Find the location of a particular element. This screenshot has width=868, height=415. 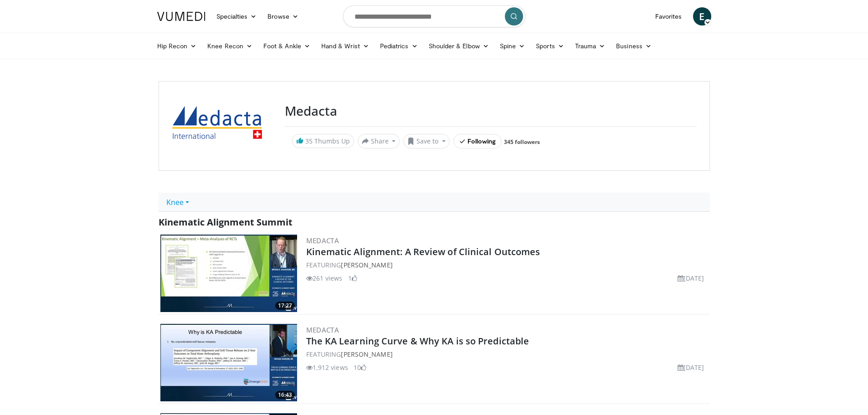

a: Spine is located at coordinates (512, 46).